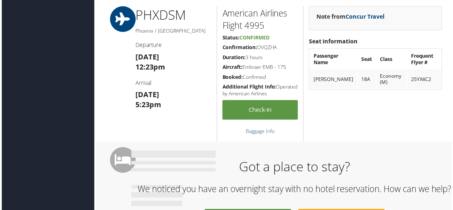 This screenshot has height=210, width=453. I want to click on h5: Confirmed, so click(260, 77).